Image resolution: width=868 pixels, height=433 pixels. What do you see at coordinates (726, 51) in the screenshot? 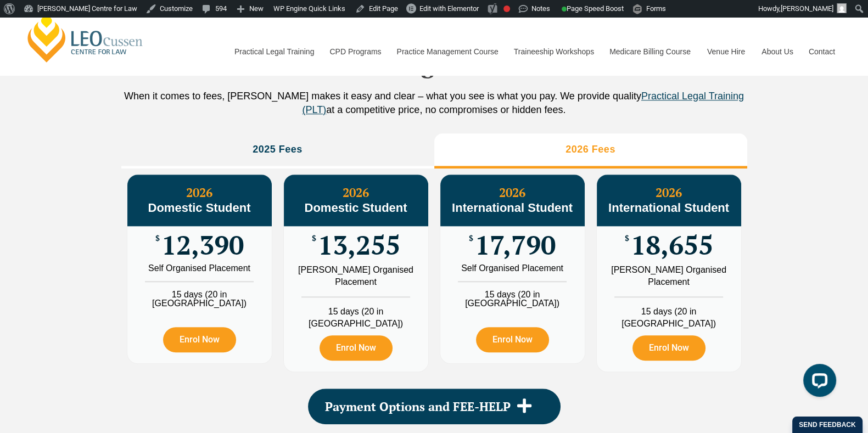
I see `a: Venue Hire` at bounding box center [726, 51].